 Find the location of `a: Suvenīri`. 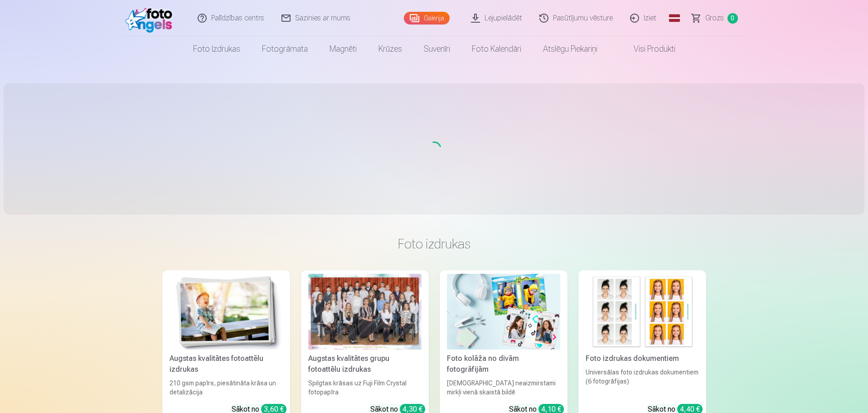

a: Suvenīri is located at coordinates (437, 49).